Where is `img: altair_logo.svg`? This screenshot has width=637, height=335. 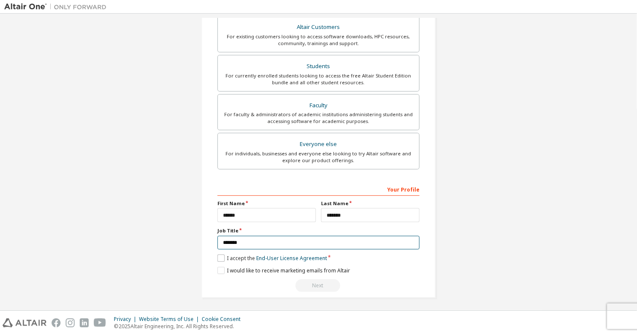
img: altair_logo.svg is located at coordinates (24, 323).